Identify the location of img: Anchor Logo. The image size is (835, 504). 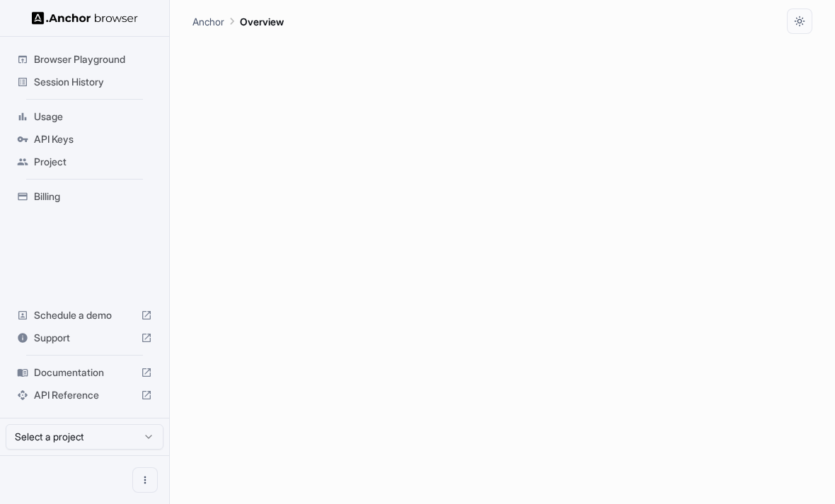
(85, 18).